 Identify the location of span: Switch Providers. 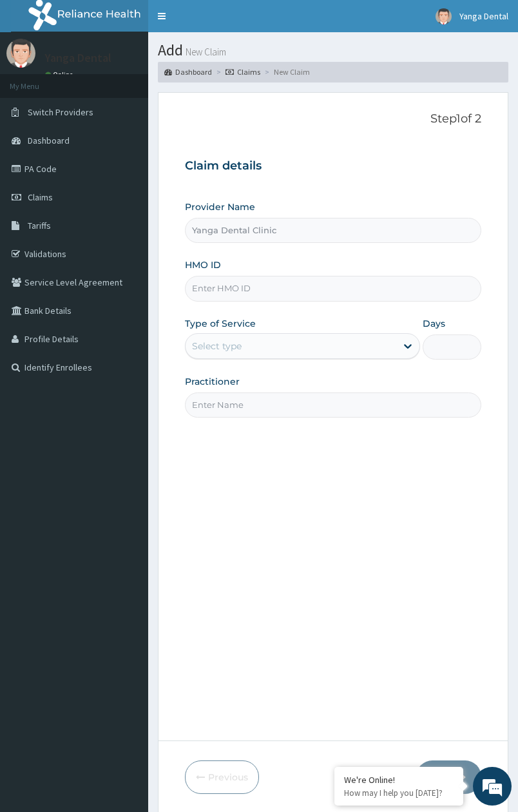
(61, 112).